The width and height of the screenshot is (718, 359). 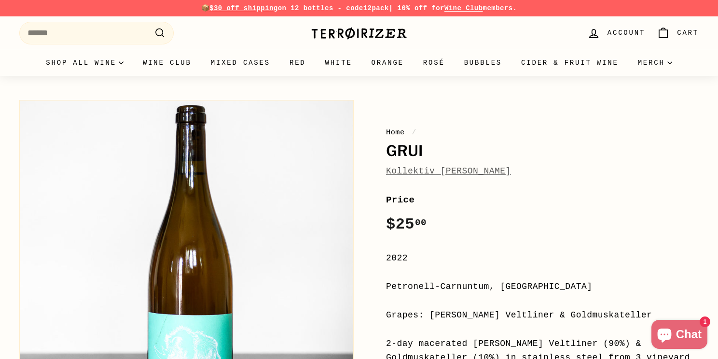 What do you see at coordinates (570, 63) in the screenshot?
I see `a: Cider & Fruit Wine` at bounding box center [570, 63].